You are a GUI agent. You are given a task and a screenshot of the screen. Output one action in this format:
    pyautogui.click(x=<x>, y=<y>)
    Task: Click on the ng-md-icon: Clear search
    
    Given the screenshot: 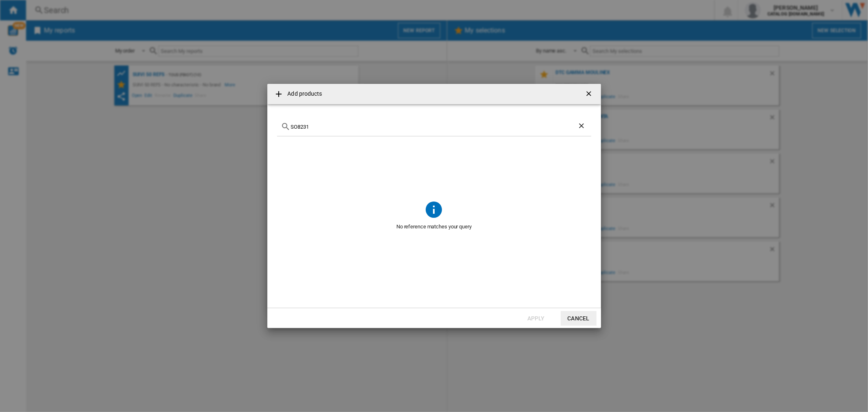 What is the action you would take?
    pyautogui.click(x=582, y=126)
    